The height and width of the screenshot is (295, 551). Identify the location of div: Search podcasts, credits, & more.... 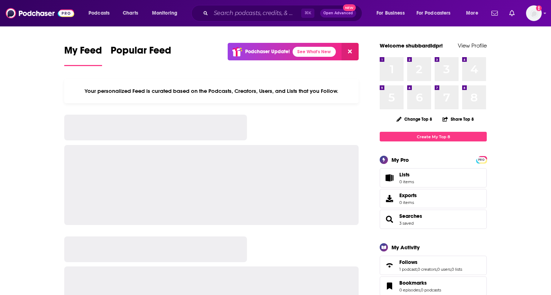
(284, 13).